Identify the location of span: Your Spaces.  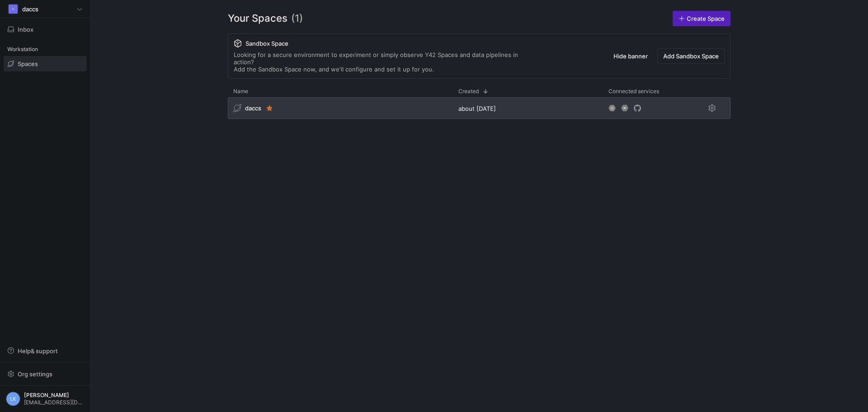
(258, 18).